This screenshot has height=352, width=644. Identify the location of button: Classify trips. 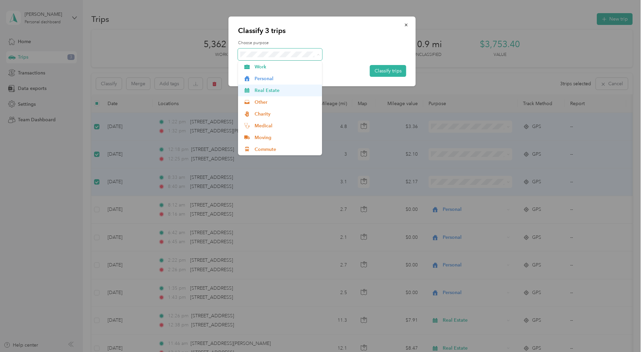
(388, 71).